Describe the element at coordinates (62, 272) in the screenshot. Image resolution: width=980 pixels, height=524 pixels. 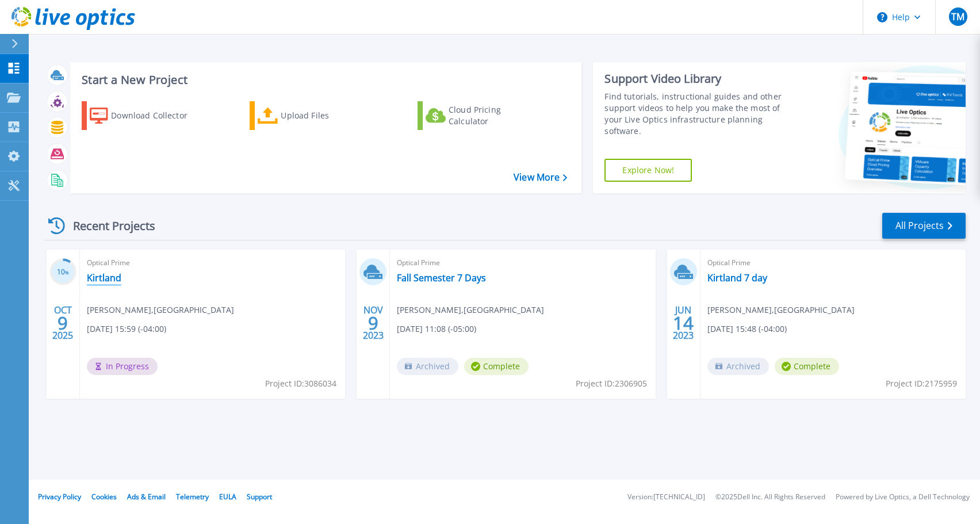
I see `h3: 10` at that location.